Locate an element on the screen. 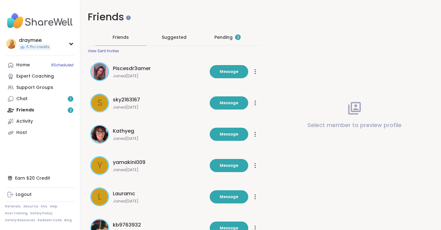  span: Kathyeg is located at coordinates (123, 131).